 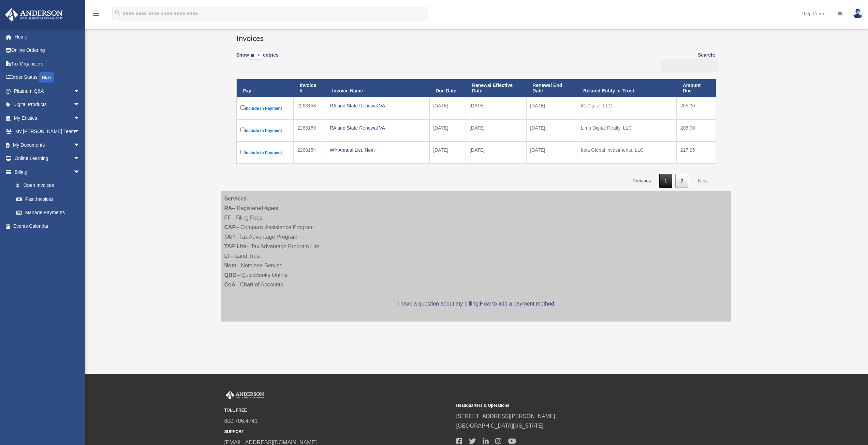 What do you see at coordinates (48, 118) in the screenshot?
I see `a: My Entitiesarrow_drop_down` at bounding box center [48, 118].